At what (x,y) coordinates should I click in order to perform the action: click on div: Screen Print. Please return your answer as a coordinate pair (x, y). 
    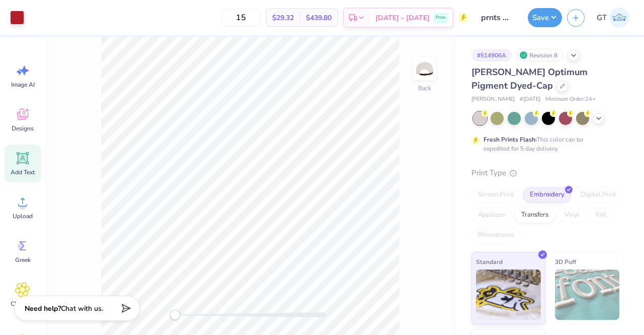
    Looking at the image, I should click on (496, 195).